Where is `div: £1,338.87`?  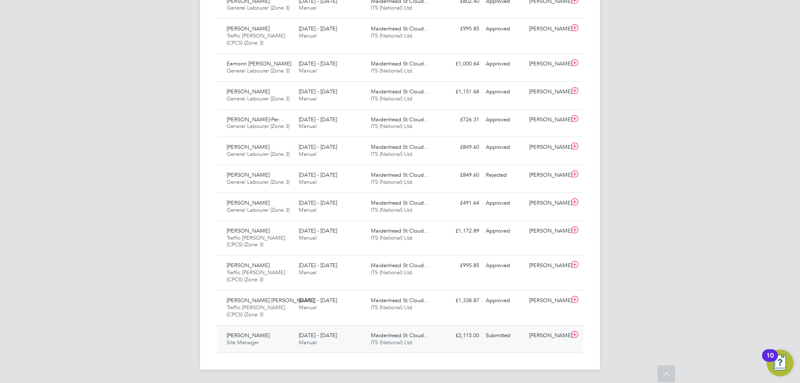 div: £1,338.87 is located at coordinates (461, 300).